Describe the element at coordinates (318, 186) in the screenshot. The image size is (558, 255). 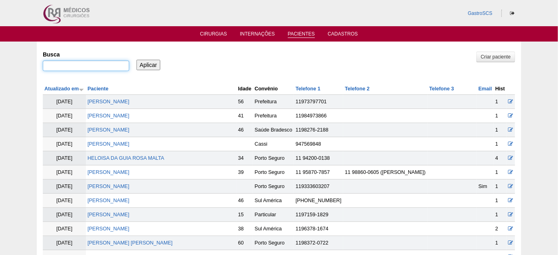
I see `td: 119333603207` at that location.